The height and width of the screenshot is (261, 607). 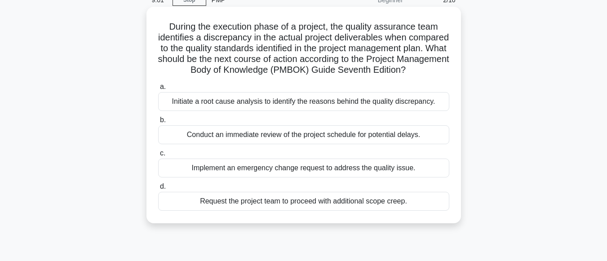 What do you see at coordinates (304, 168) in the screenshot?
I see `div: Implement an emergency change request to address the quality issue.` at bounding box center [304, 168].